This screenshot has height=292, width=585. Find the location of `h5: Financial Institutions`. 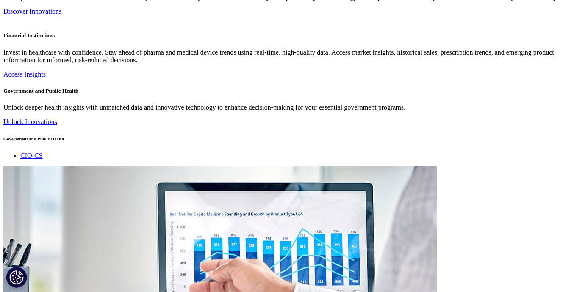

h5: Financial Institutions is located at coordinates (292, 36).